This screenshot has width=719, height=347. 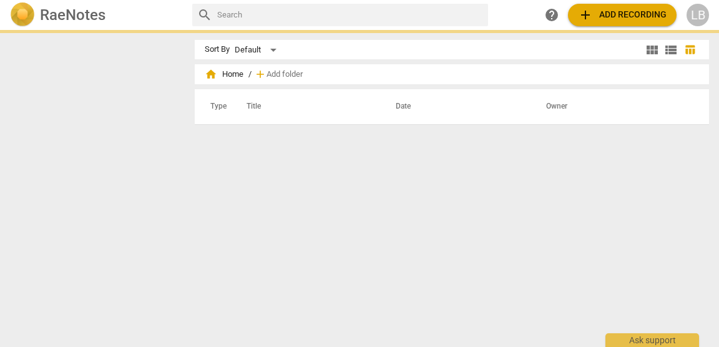 I want to click on a: Help, so click(x=552, y=15).